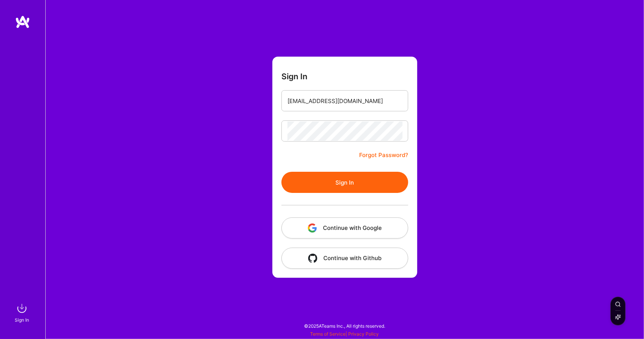  I want to click on h3: Sign In, so click(294, 76).